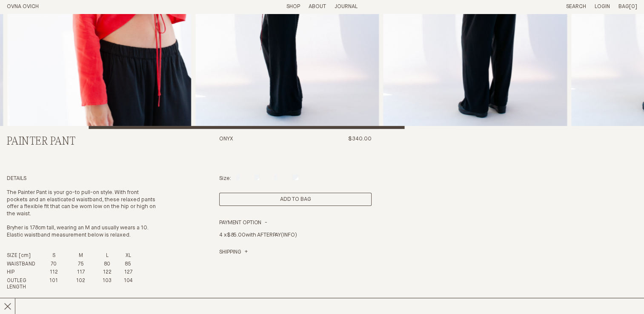 Image resolution: width=644 pixels, height=314 pixels. Describe the element at coordinates (83, 178) in the screenshot. I see `h4: Details` at that location.